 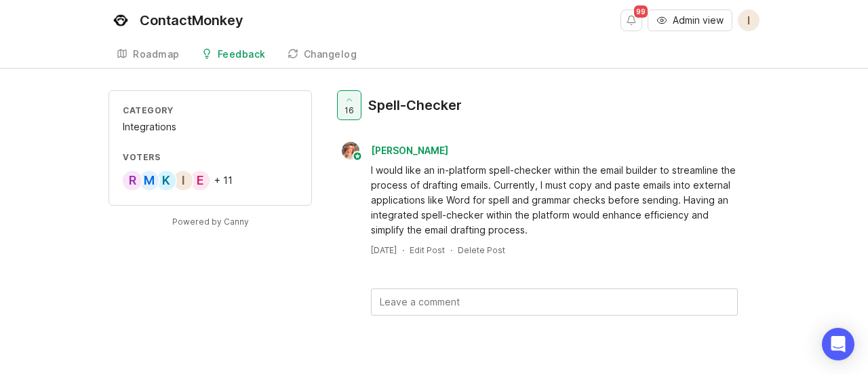 I want to click on div: I, so click(x=183, y=180).